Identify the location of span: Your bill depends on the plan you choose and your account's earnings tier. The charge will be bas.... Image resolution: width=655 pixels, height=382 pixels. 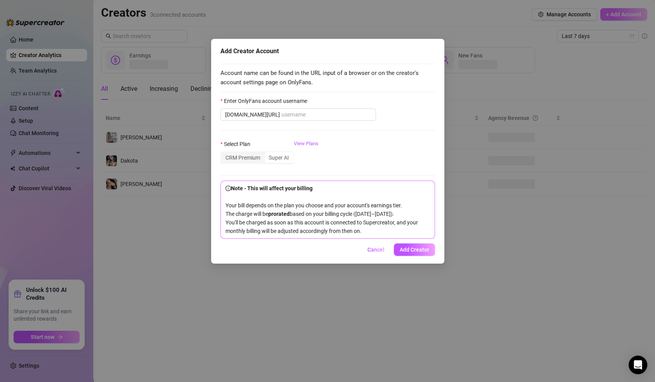
(321, 210).